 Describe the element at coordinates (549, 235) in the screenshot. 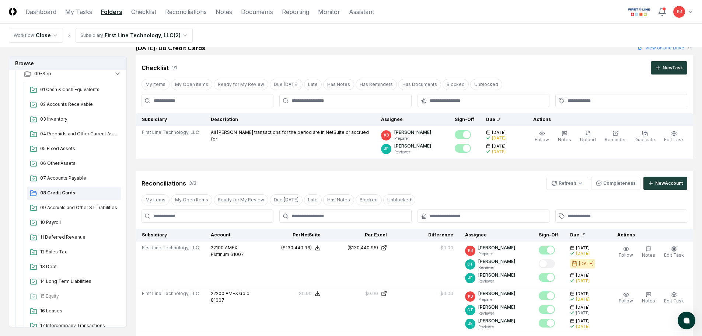

I see `th: Sign-Off` at that location.